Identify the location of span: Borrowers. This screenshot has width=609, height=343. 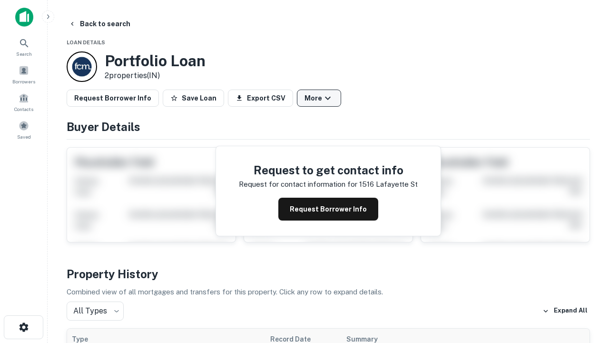
(24, 81).